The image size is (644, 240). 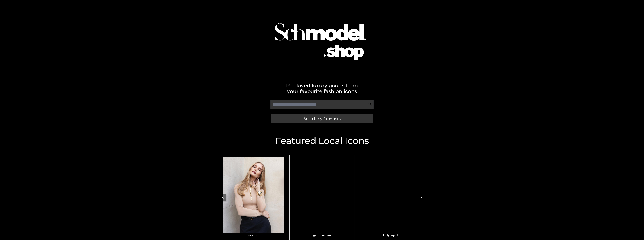 I want to click on img: kellypiquet, so click(x=390, y=195).